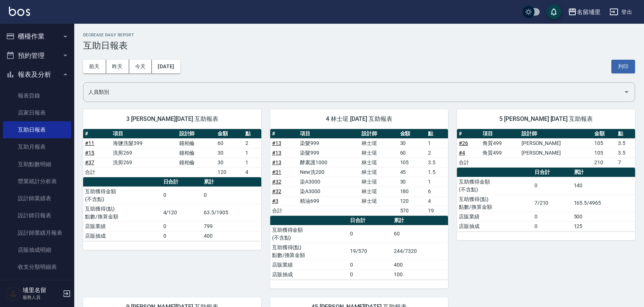 This screenshot has width=644, height=307. Describe the element at coordinates (42, 290) in the screenshot. I see `h5: 埔里名留` at that location.